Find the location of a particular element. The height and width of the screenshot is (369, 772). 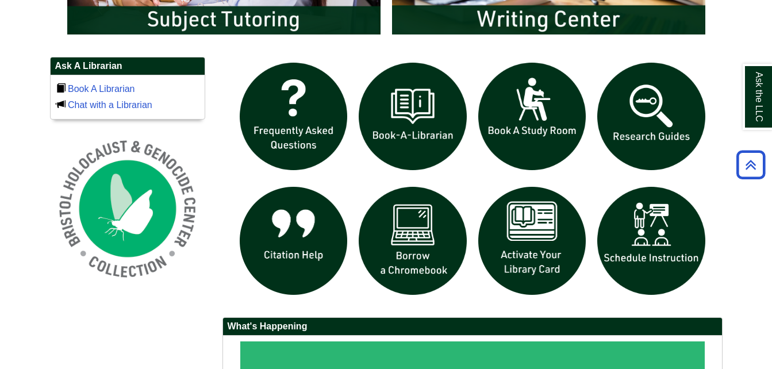

img: Research Guides icon links to research guides web page is located at coordinates (651, 117).